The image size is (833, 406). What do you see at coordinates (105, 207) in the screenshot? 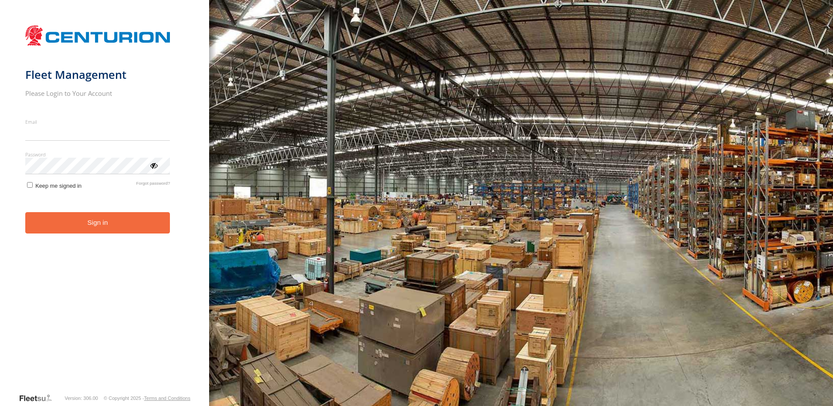
I see `form: main` at bounding box center [105, 207].